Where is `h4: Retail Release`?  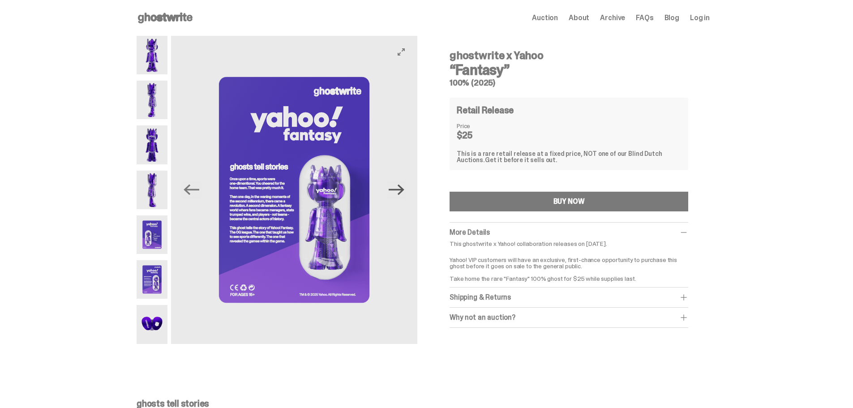 h4: Retail Release is located at coordinates (485, 110).